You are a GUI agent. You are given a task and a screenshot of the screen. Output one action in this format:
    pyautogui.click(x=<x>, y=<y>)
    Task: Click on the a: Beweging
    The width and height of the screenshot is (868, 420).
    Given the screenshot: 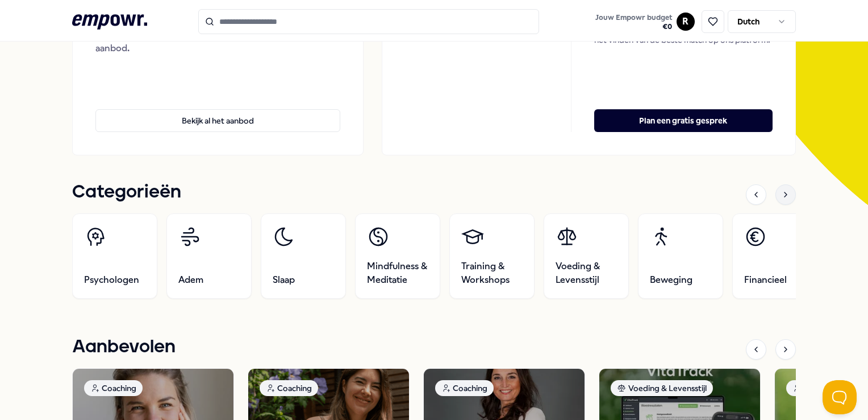 What is the action you would take?
    pyautogui.click(x=680, y=256)
    